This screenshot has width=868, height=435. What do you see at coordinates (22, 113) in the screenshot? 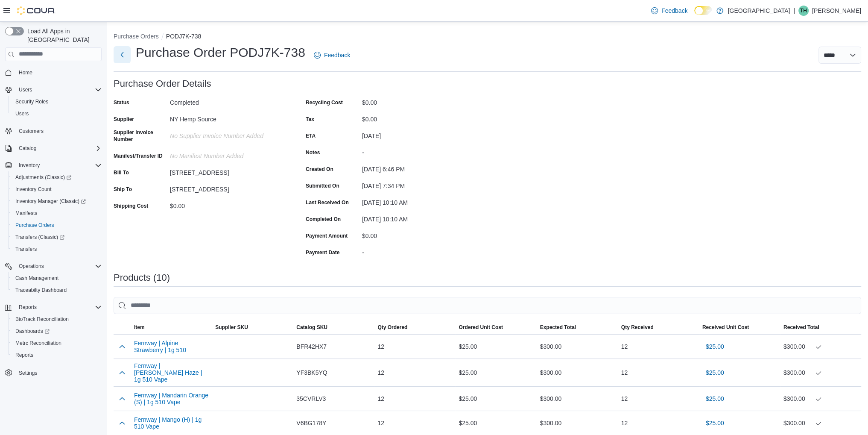
I see `a: Users` at bounding box center [22, 113].